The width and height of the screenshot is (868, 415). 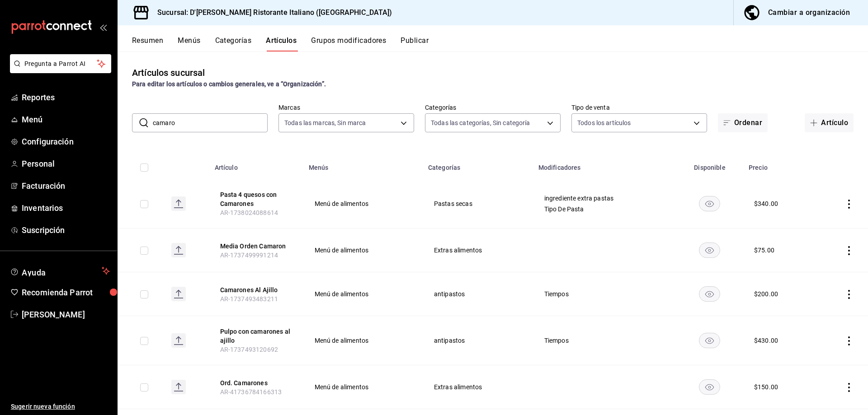 I want to click on span: AR-1737499991214, so click(x=249, y=255).